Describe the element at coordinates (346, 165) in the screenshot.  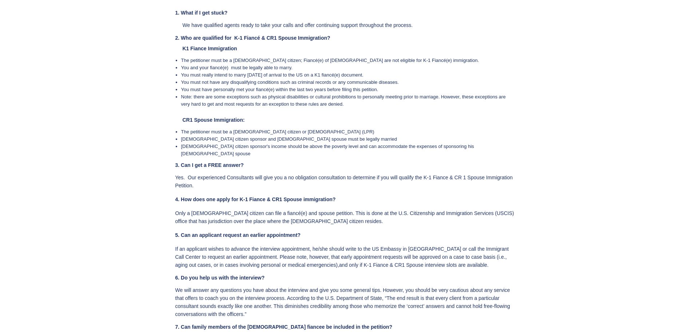
I see `h4: 3. Can I get a FREE answer?` at that location.